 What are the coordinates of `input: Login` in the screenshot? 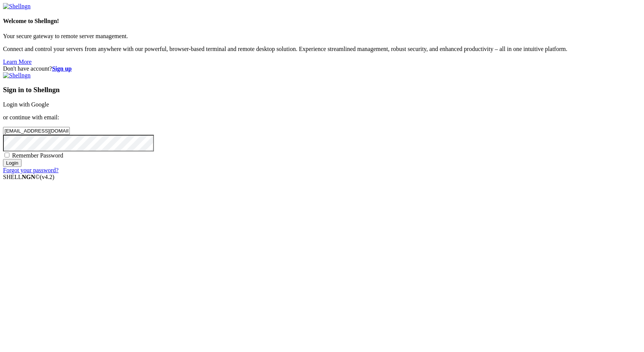 It's located at (12, 163).